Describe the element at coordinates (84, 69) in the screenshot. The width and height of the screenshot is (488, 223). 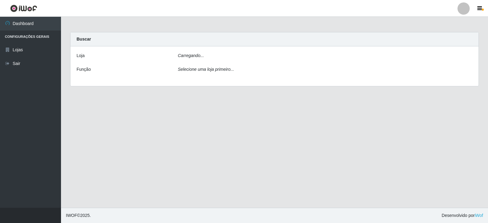
I see `label: Função` at that location.